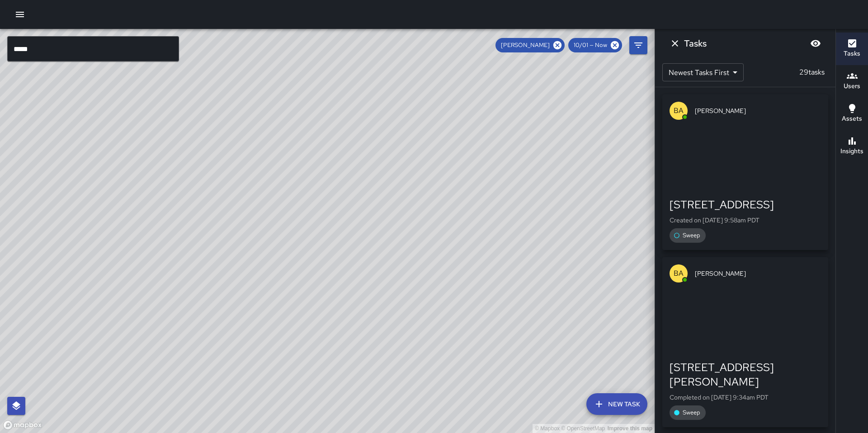  What do you see at coordinates (851, 119) in the screenshot?
I see `h6: Assets` at bounding box center [851, 119].